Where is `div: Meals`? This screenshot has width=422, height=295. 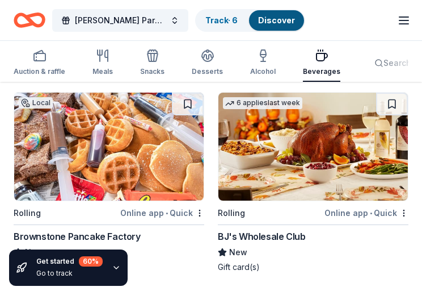
div: Meals is located at coordinates (103, 71).